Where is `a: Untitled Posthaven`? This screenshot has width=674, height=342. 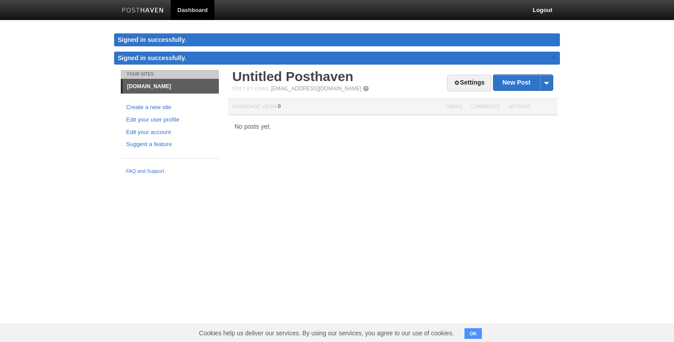
a: Untitled Posthaven is located at coordinates (293, 76).